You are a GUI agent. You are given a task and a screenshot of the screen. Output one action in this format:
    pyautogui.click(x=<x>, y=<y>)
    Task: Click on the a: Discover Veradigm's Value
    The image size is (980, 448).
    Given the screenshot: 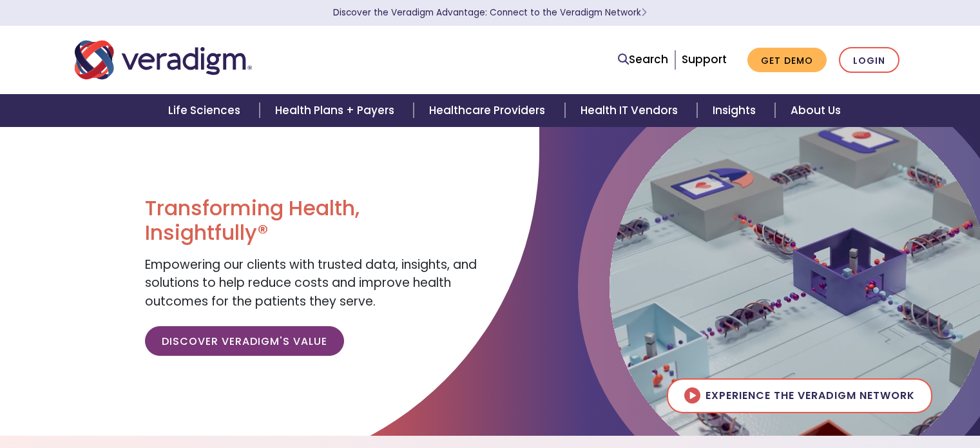 What is the action you would take?
    pyautogui.click(x=244, y=341)
    